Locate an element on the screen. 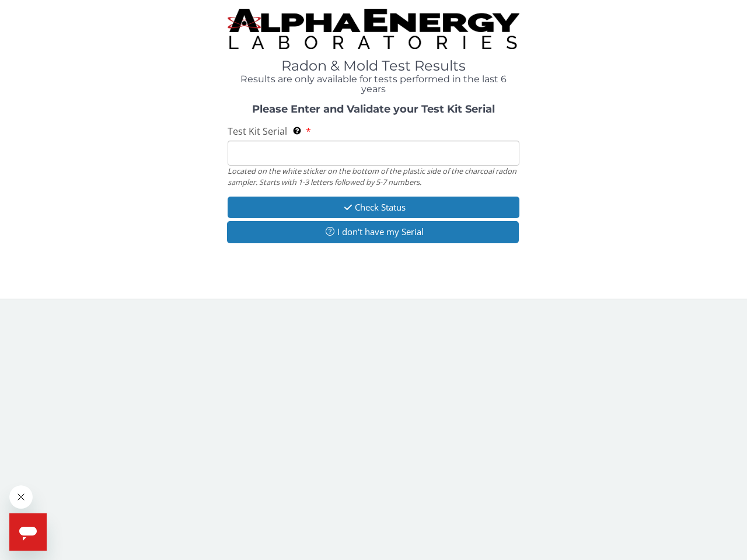  button: I don't have my Serial is located at coordinates (373, 232).